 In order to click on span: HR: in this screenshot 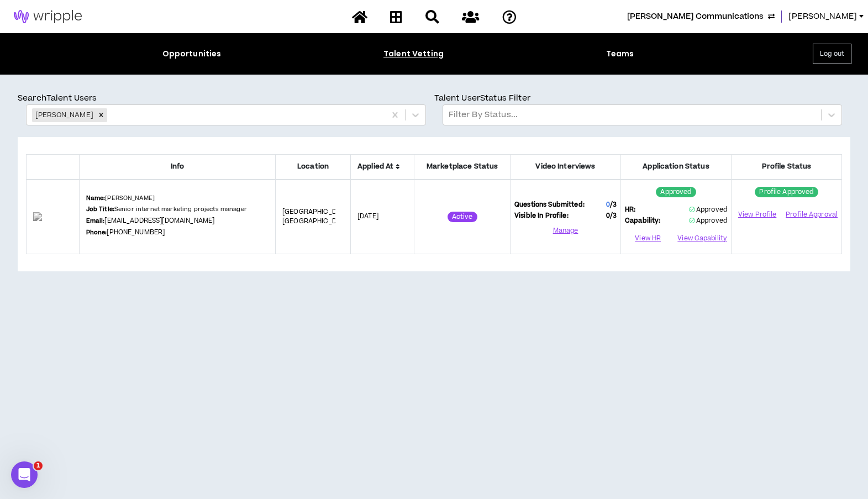, I will do `click(630, 210)`.